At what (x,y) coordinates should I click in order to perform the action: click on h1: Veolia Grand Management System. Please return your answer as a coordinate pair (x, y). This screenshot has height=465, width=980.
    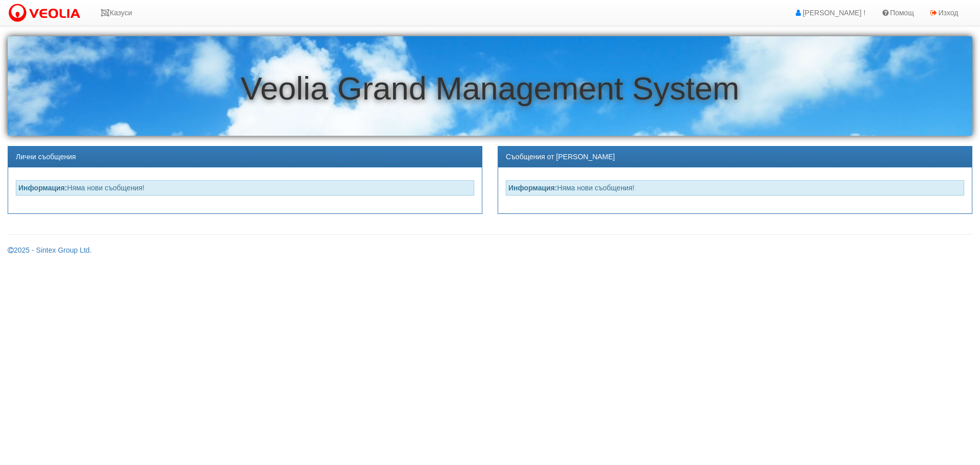
    Looking at the image, I should click on (490, 88).